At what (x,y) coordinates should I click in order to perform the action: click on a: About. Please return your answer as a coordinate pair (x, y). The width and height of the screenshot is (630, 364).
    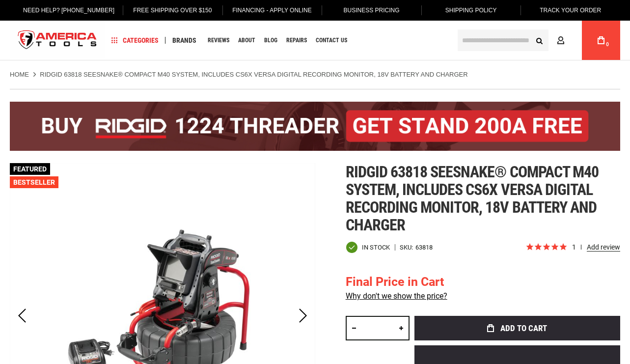
    Looking at the image, I should click on (246, 40).